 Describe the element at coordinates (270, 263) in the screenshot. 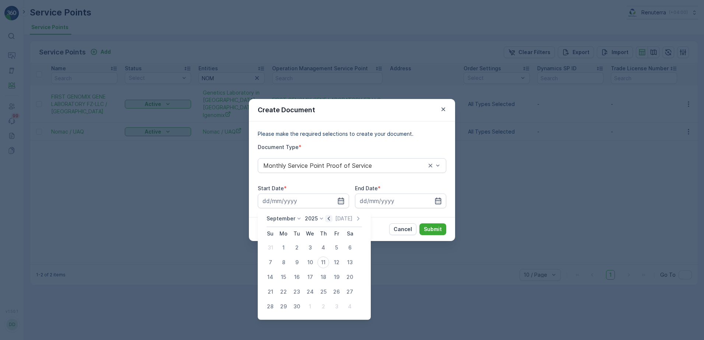

I see `div: 7` at that location.